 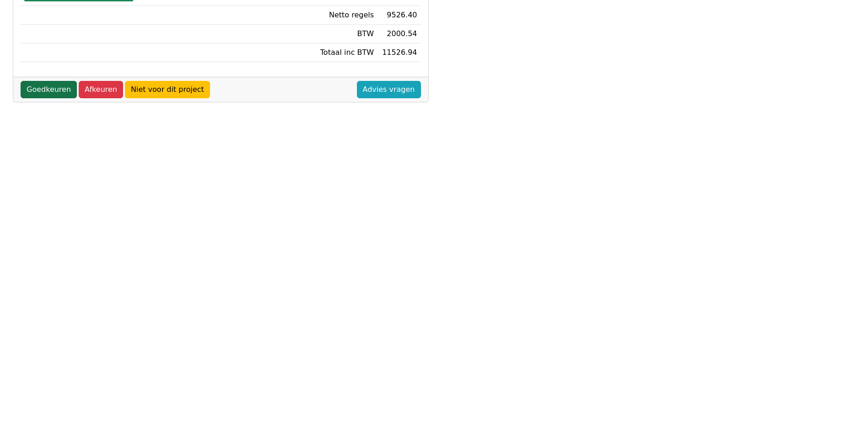 What do you see at coordinates (399, 15) in the screenshot?
I see `td: 9526.40` at bounding box center [399, 15].